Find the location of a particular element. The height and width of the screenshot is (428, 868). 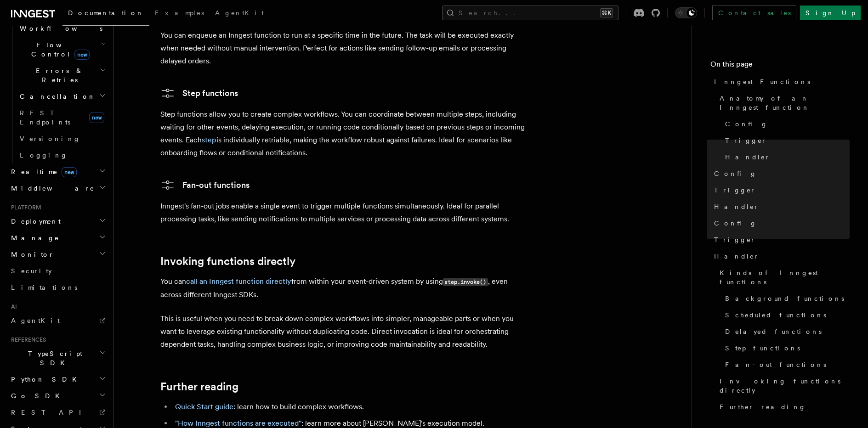

span: References is located at coordinates (27, 340).